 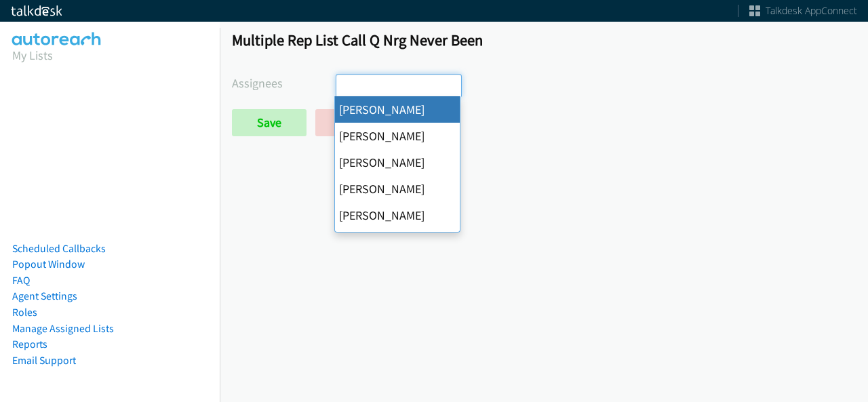 I want to click on a: Scheduled Callbacks, so click(x=59, y=248).